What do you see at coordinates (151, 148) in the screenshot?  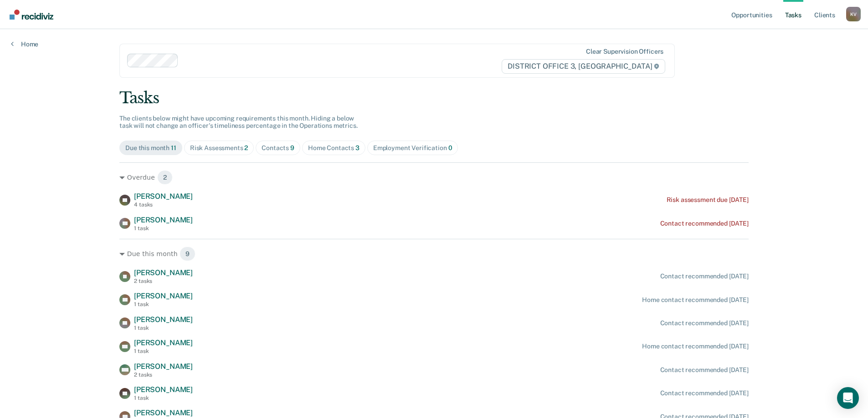 I see `div: Due this month` at bounding box center [151, 148].